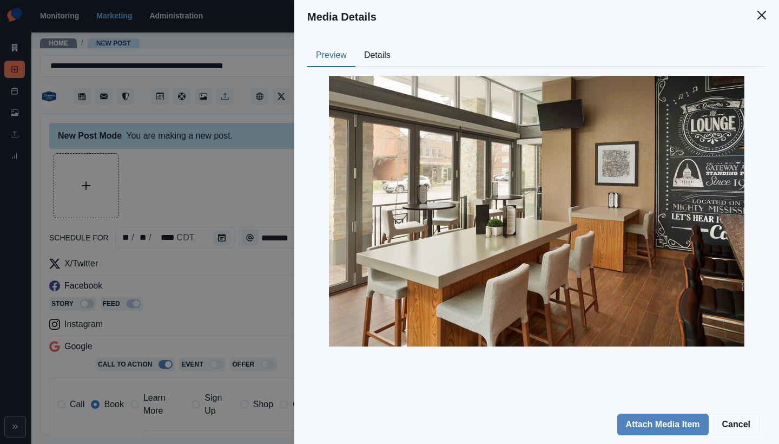 The width and height of the screenshot is (779, 444). Describe the element at coordinates (736, 424) in the screenshot. I see `button: Cancel` at that location.